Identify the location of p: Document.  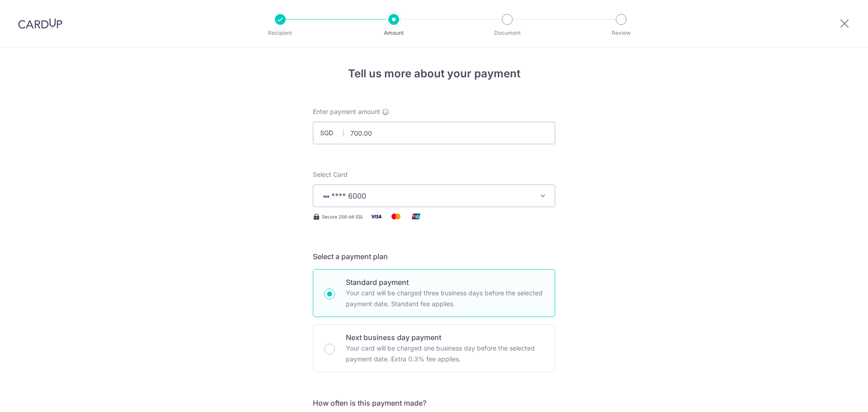
(507, 33).